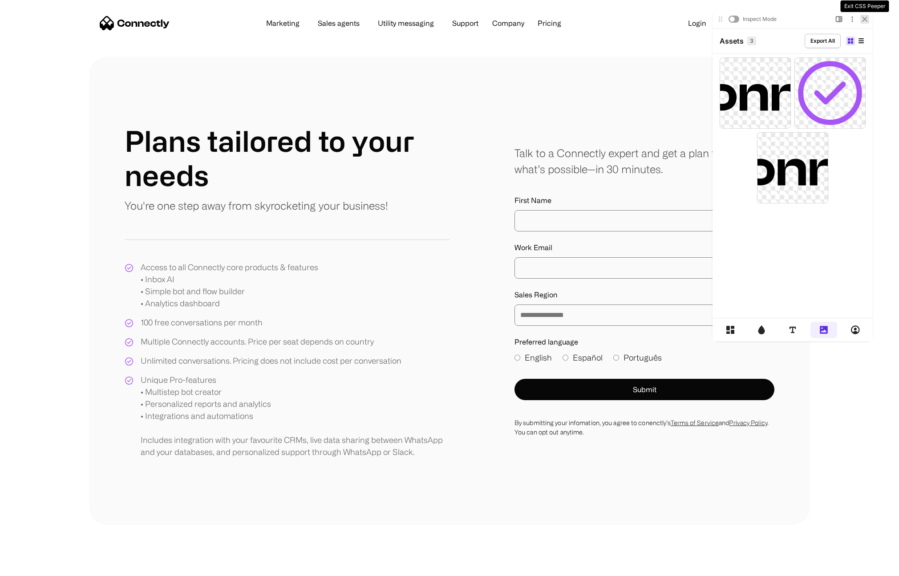 This screenshot has height=576, width=899. What do you see at coordinates (645, 390) in the screenshot?
I see `button: Submit` at bounding box center [645, 390].